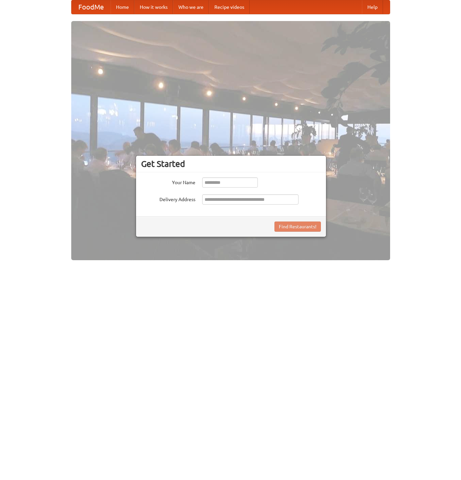 This screenshot has height=480, width=461. Describe the element at coordinates (122, 7) in the screenshot. I see `a: Home` at that location.